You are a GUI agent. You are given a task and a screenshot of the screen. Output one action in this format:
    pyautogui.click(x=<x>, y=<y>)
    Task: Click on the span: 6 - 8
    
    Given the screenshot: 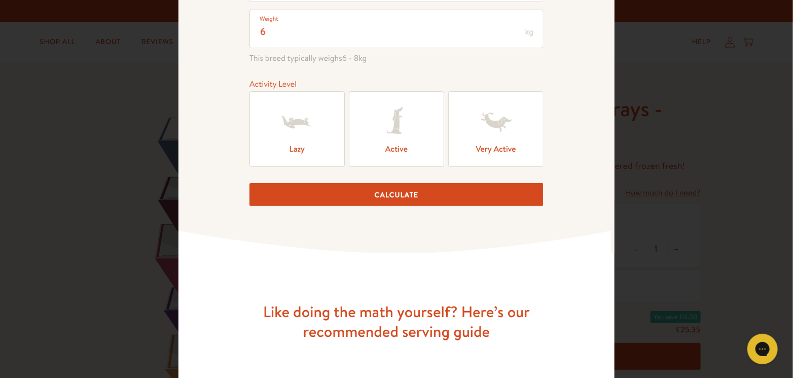 What is the action you would take?
    pyautogui.click(x=350, y=58)
    